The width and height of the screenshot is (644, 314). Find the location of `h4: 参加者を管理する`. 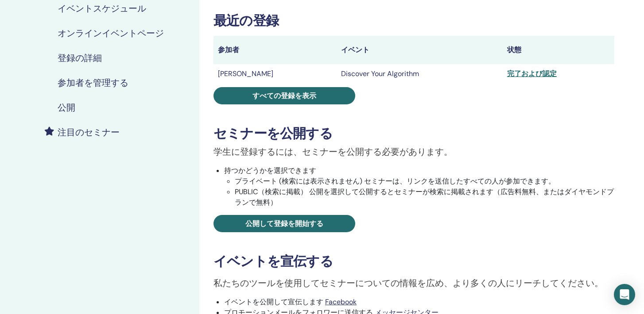

h4: 参加者を管理する is located at coordinates (93, 83).